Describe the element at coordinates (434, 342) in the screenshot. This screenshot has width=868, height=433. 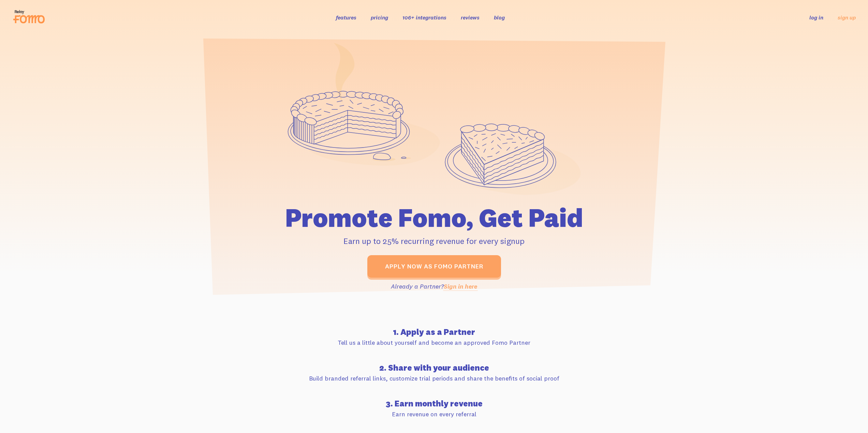
I see `p: Tell us a little about yourself and become an approved Fomo Partner` at that location.